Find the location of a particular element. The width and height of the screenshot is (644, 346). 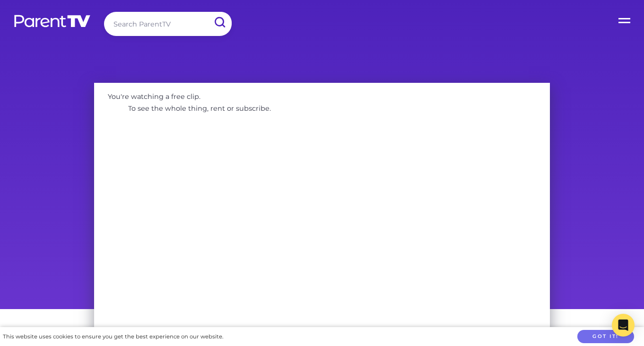

p: To see the whole thing, rent or subscribe. is located at coordinates (200, 109).